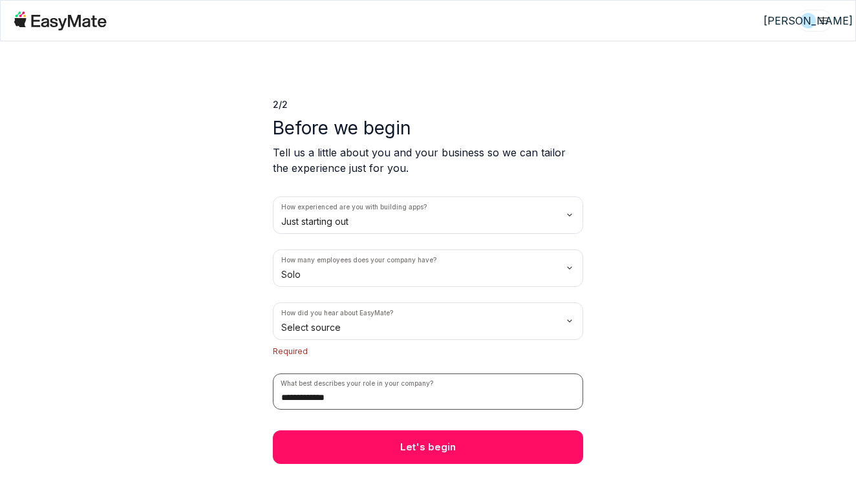  What do you see at coordinates (428, 447) in the screenshot?
I see `button: Let's begin` at bounding box center [428, 447].